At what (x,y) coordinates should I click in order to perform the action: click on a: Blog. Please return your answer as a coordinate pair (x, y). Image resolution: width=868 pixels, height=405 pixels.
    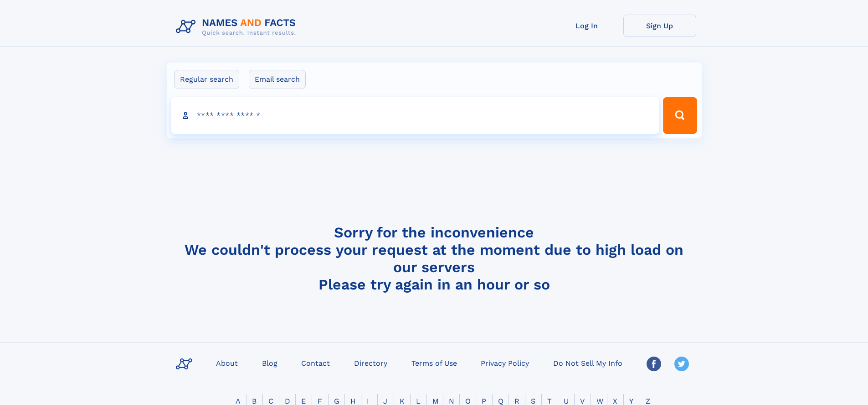
    Looking at the image, I should click on (270, 362).